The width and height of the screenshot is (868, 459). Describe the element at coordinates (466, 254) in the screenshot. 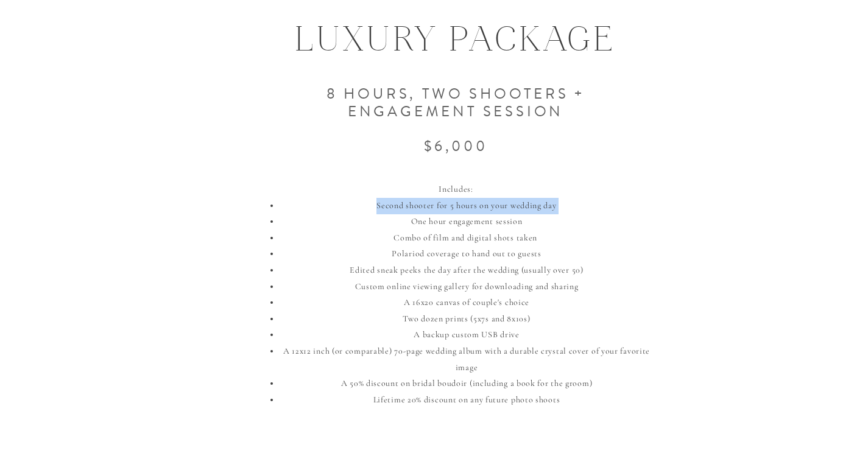

I see `li: Polariod coverage to hand out to guests` at that location.